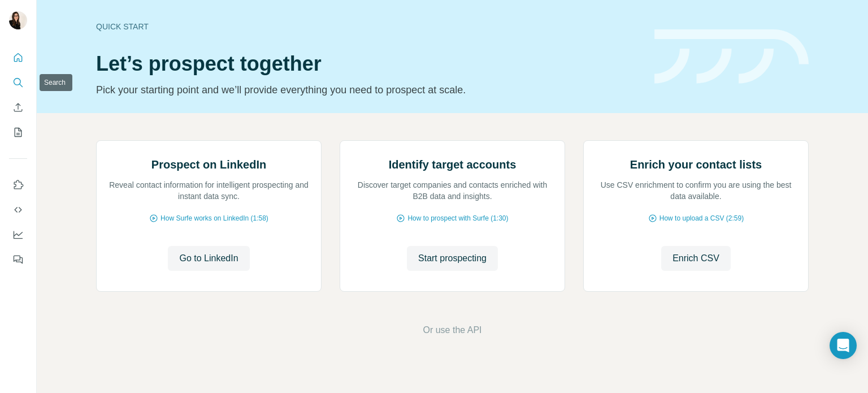 The width and height of the screenshot is (868, 393). I want to click on button: My lists, so click(18, 132).